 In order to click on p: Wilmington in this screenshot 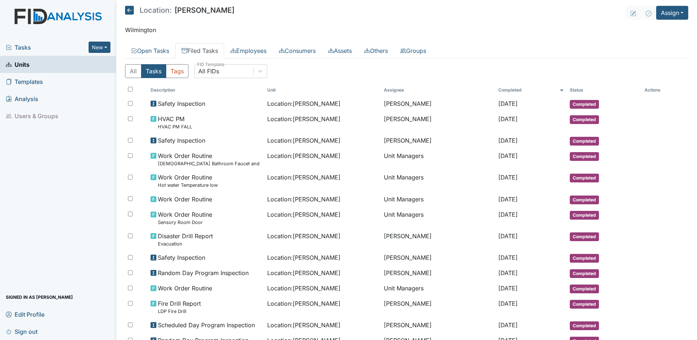, I will do `click(407, 30)`.